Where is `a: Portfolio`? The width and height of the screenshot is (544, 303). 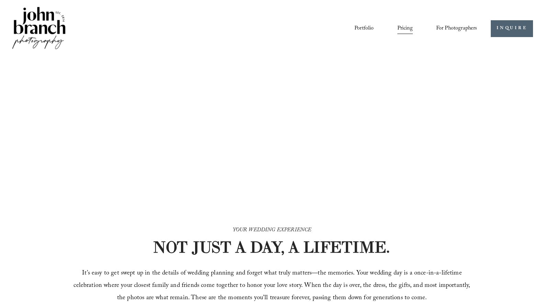
a: Portfolio is located at coordinates (364, 28).